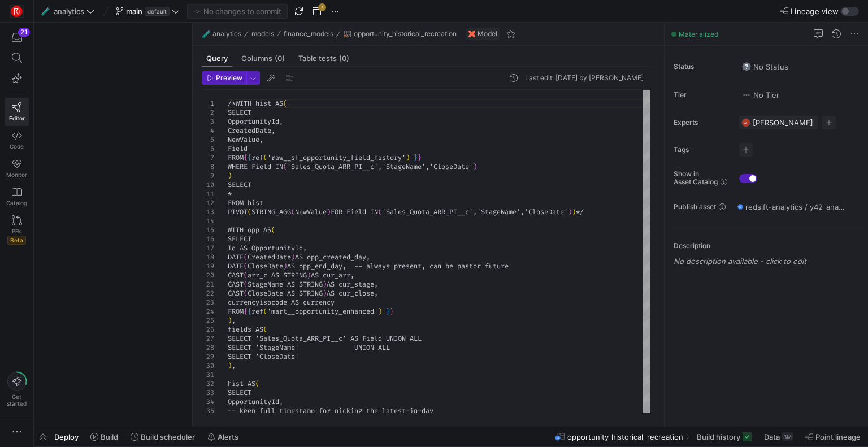  Describe the element at coordinates (208, 139) in the screenshot. I see `div: 5` at that location.